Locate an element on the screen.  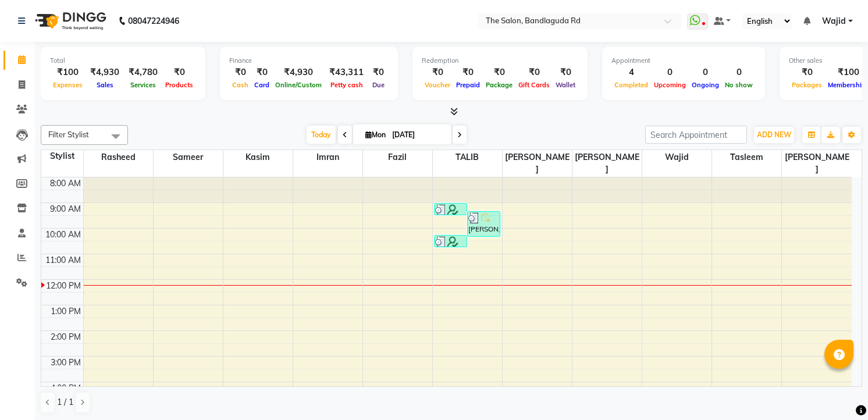
span: ADD NEW is located at coordinates (774, 134).